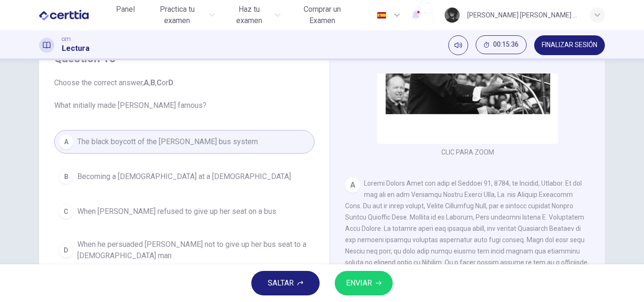 The height and width of the screenshot is (302, 644). Describe the element at coordinates (359, 283) in the screenshot. I see `span: ENVIAR` at that location.